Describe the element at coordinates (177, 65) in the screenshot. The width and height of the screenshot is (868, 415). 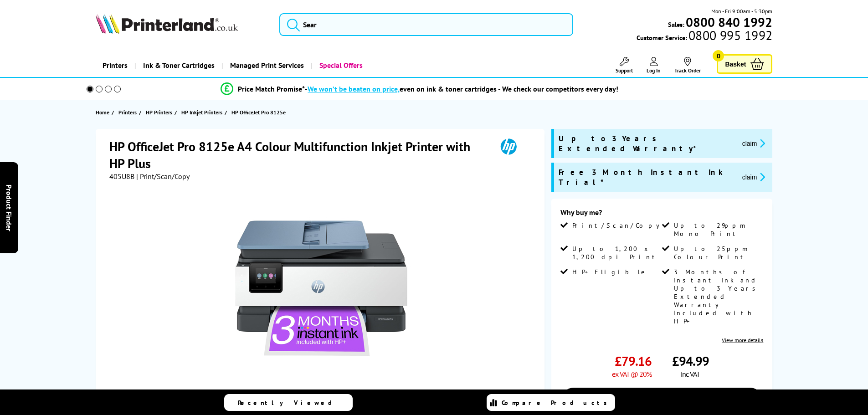
I see `a: Ink & Toner Cartridges` at that location.